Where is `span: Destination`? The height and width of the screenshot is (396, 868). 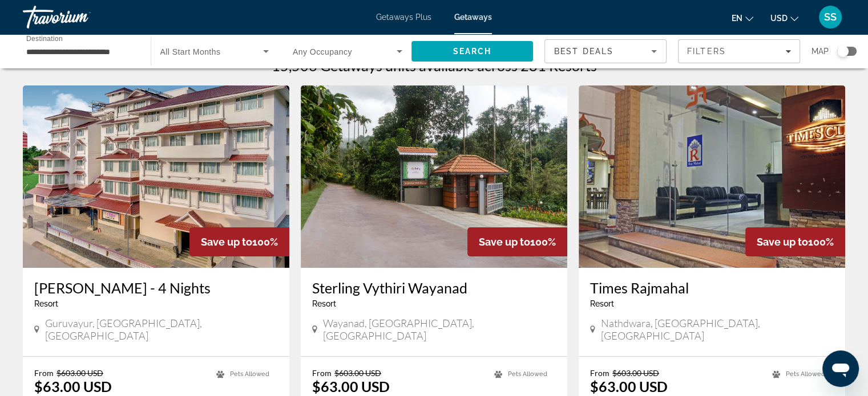
span: Destination is located at coordinates (45, 38).